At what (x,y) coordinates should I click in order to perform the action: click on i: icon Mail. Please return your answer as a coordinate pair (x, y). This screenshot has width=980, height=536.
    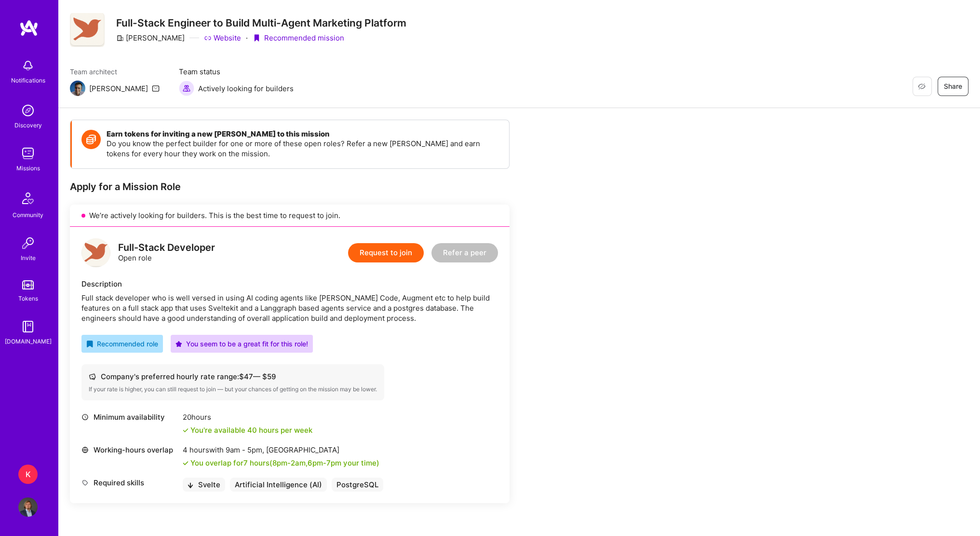
    Looking at the image, I should click on (156, 88).